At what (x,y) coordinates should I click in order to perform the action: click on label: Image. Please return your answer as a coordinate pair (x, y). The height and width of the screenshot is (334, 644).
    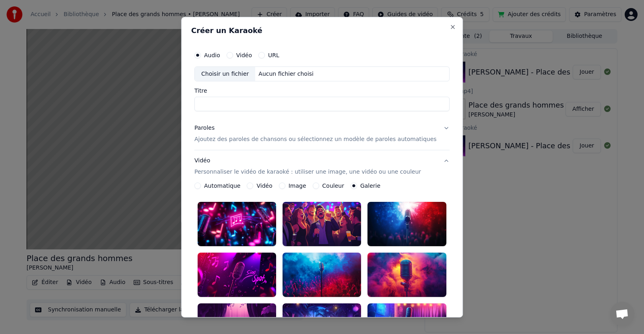
    Looking at the image, I should click on (297, 186).